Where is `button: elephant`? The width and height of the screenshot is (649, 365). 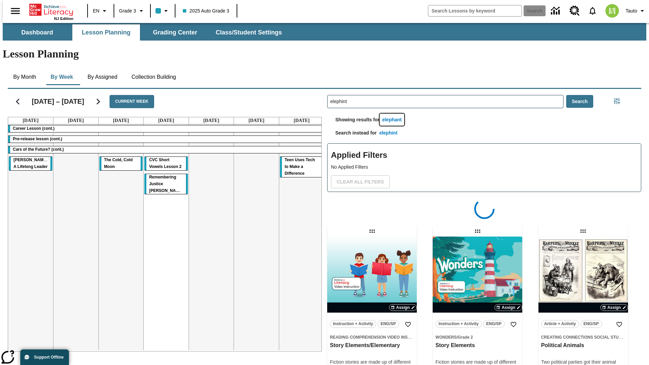
button: elephant is located at coordinates (392, 120).